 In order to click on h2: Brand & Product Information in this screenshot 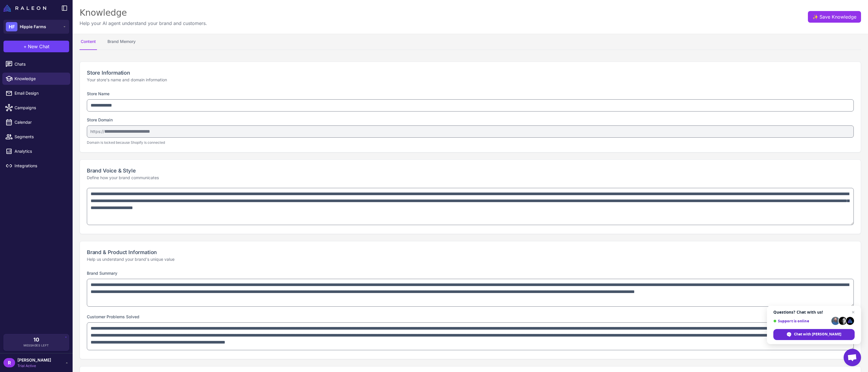, I will do `click(470, 252)`.